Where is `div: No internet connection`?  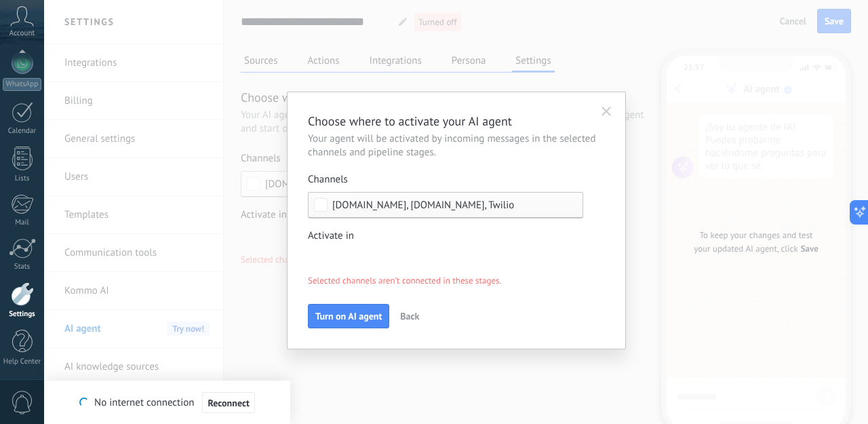
div: No internet connection is located at coordinates (167, 403).